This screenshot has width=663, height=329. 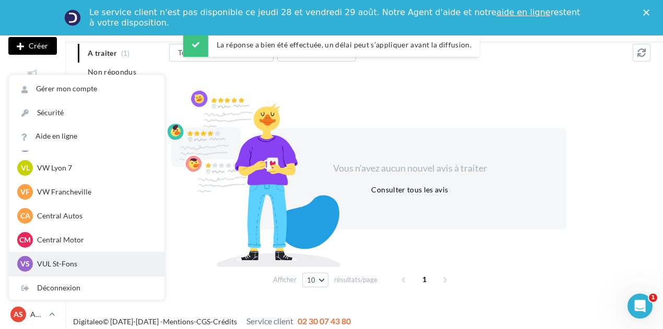 I want to click on p: Central Autos, so click(x=94, y=216).